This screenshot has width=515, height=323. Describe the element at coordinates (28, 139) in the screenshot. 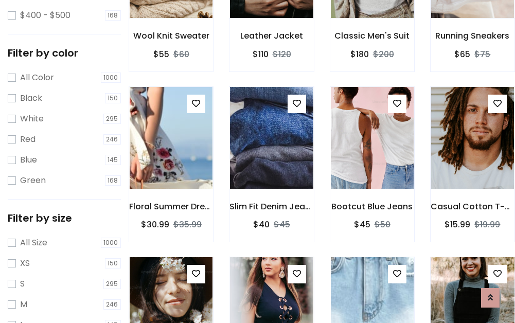

I see `label: Red` at that location.